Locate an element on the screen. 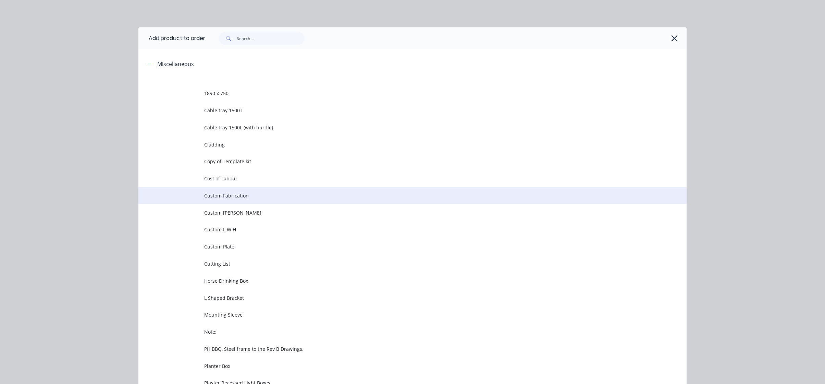  input: Search... is located at coordinates (271, 38).